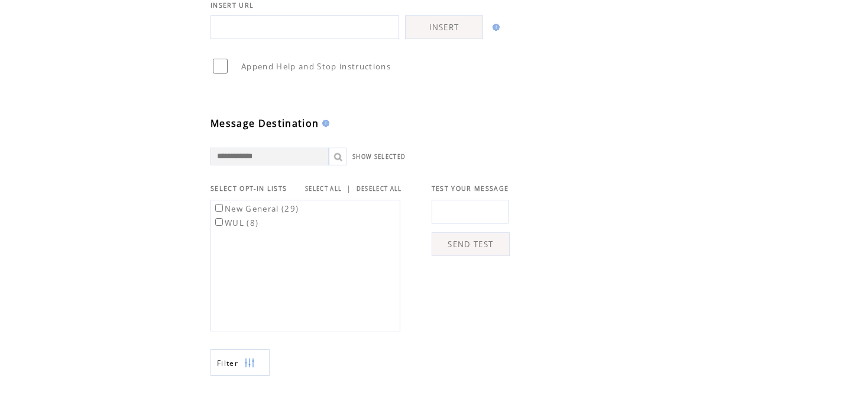  Describe the element at coordinates (227, 363) in the screenshot. I see `span: Show filters` at that location.